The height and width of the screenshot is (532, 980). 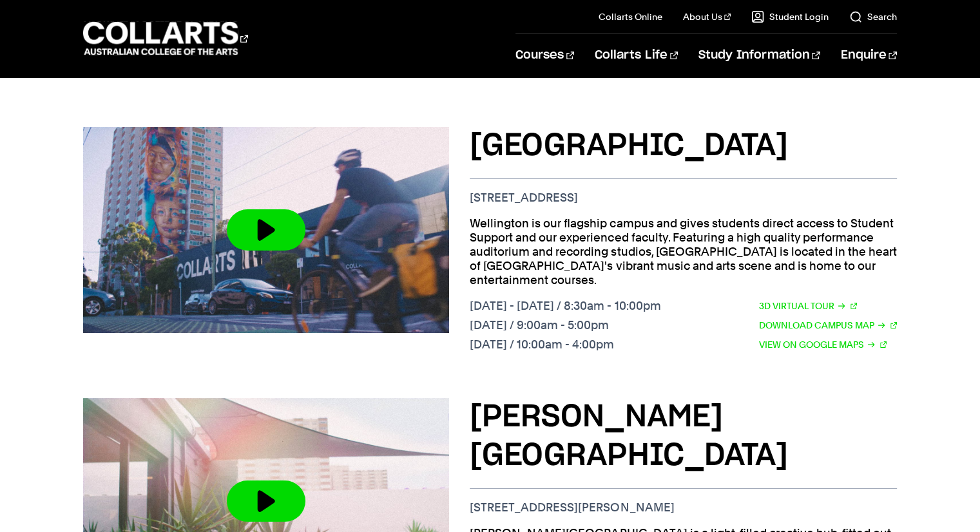 I want to click on p: Wellington is our flagship campus and gives students direct access to Student Support and our exp..., so click(x=683, y=252).